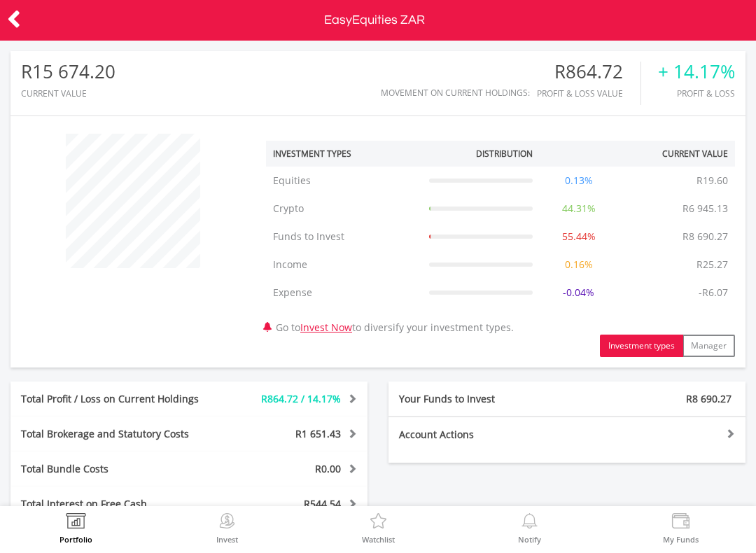 The height and width of the screenshot is (553, 756). What do you see at coordinates (680, 523) in the screenshot?
I see `img: View Funds` at bounding box center [680, 523].